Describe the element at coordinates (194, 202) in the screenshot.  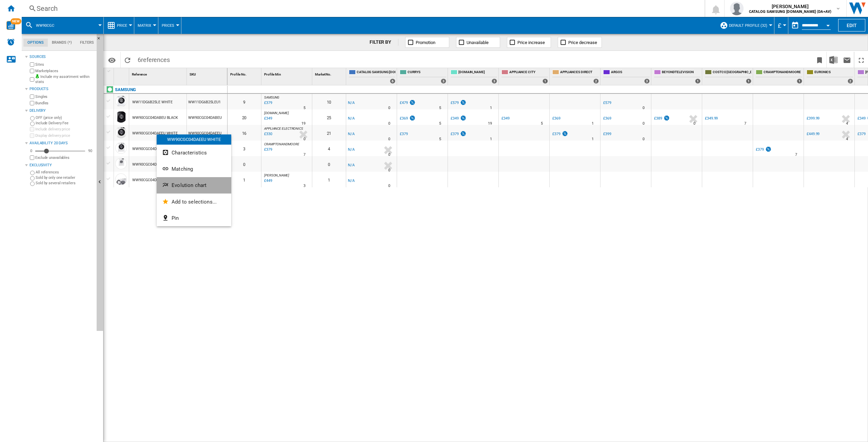
I see `span: Add to selections...` at that location.